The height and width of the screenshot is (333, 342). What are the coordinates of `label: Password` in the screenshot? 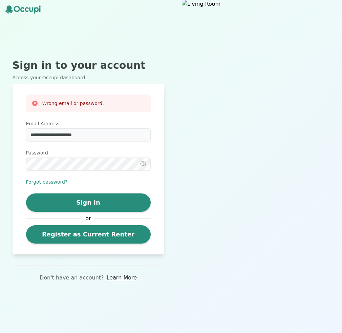 It's located at (88, 153).